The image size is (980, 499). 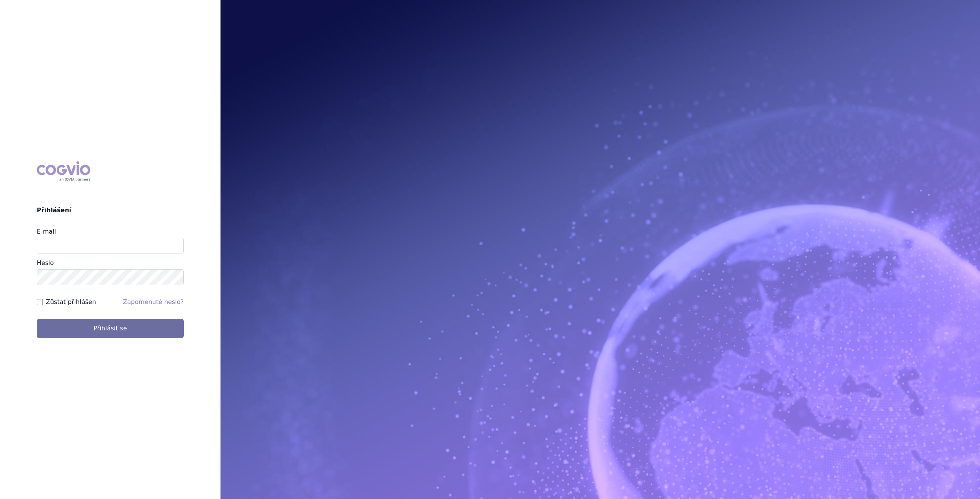 What do you see at coordinates (110, 210) in the screenshot?
I see `h2: Přihlášení` at bounding box center [110, 210].